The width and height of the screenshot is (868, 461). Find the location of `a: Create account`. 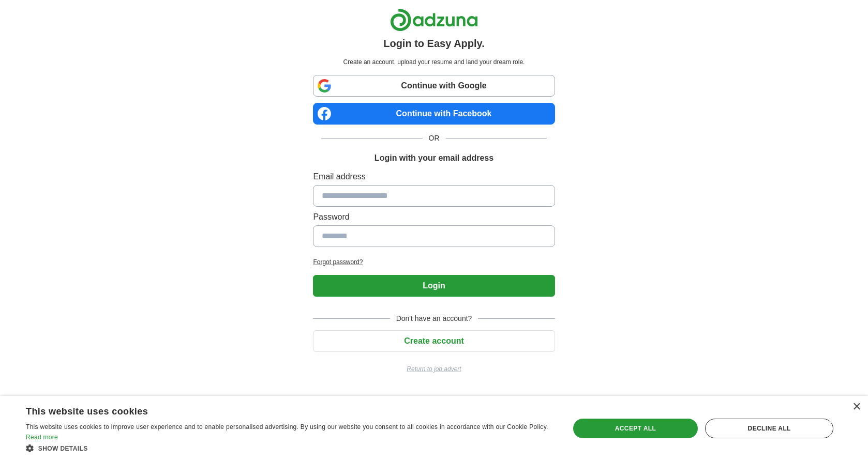

a: Create account is located at coordinates (434, 341).